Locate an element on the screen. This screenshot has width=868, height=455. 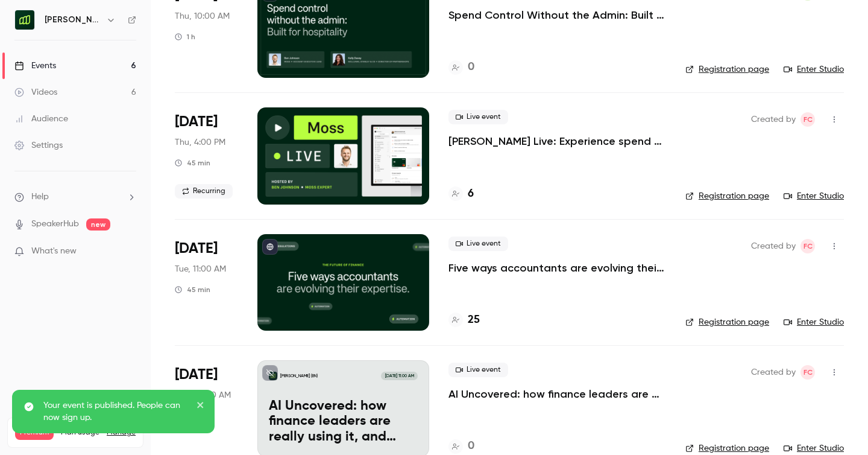
h4: 6 is located at coordinates (471, 194).